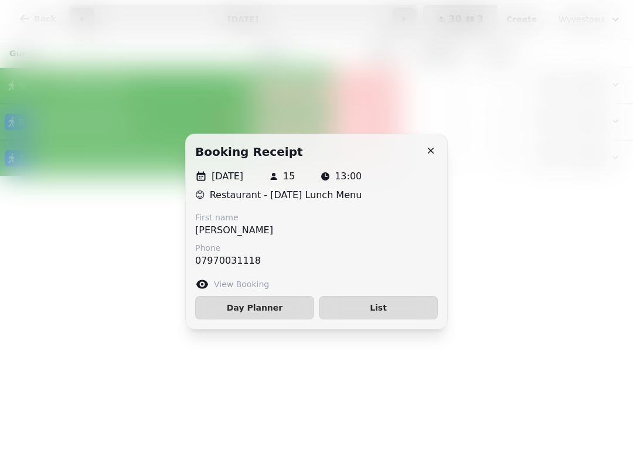 This screenshot has width=633, height=463. Describe the element at coordinates (254, 308) in the screenshot. I see `span: Day Planner` at that location.